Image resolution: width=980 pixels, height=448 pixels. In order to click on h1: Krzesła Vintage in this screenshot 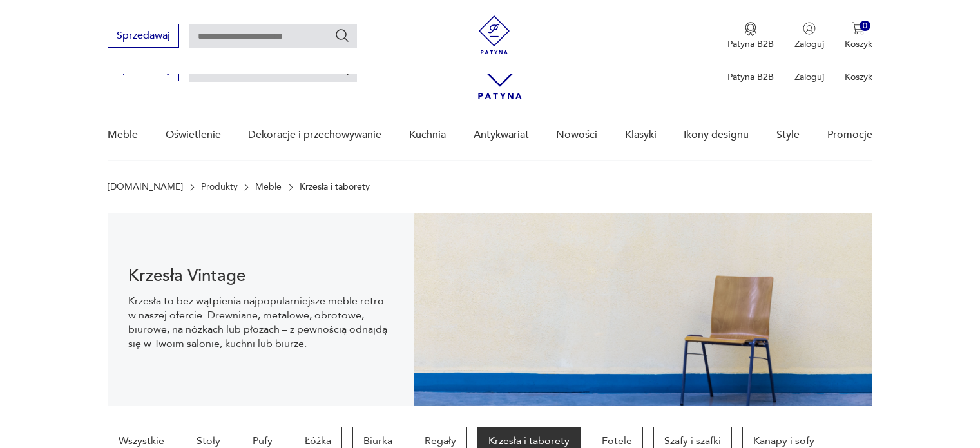, I will do `click(260, 276)`.